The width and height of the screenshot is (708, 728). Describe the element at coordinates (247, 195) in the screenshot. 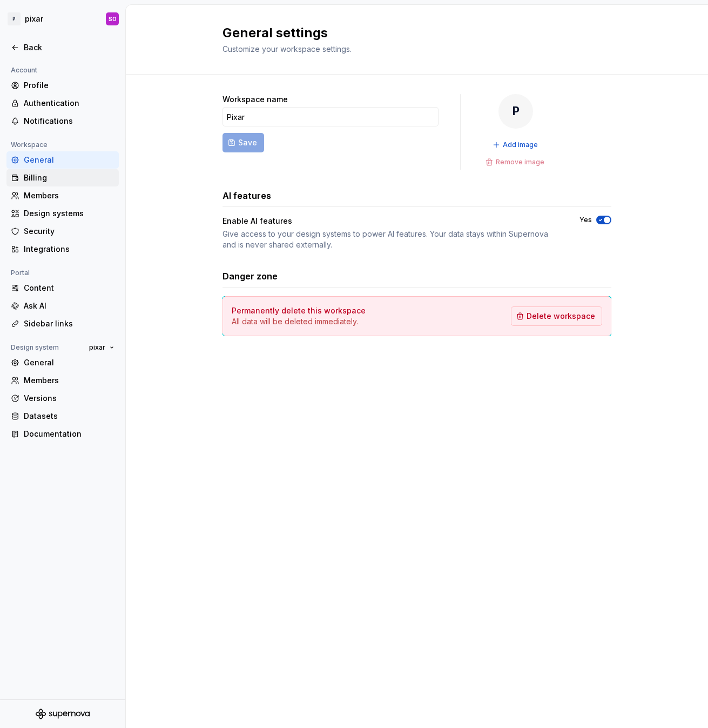

I see `h3: AI features` at that location.